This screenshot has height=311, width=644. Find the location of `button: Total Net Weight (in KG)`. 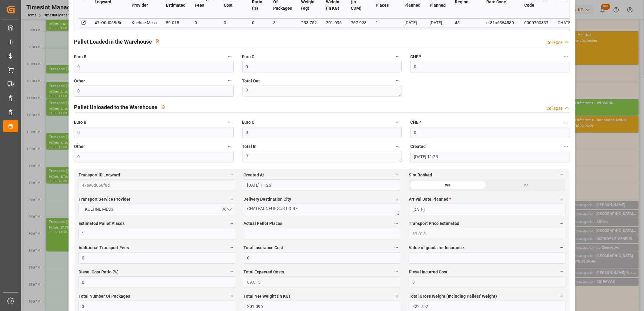

button: Total Net Weight (in KG) is located at coordinates (397, 296).